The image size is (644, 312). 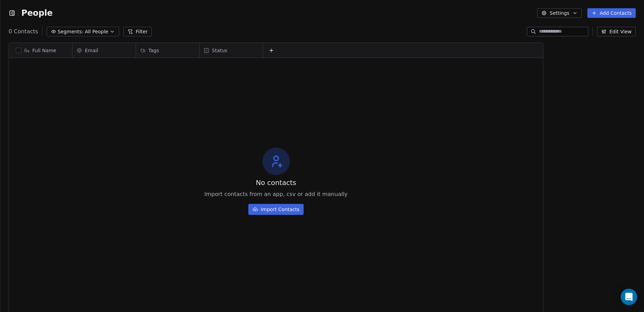 What do you see at coordinates (168, 50) in the screenshot?
I see `div: Tags` at bounding box center [168, 50].